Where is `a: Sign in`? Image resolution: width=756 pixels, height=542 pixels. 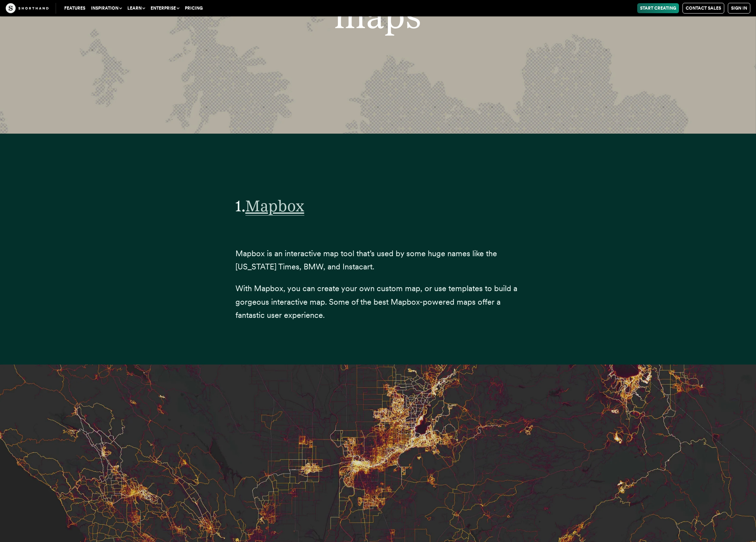
a: Sign in is located at coordinates (738, 8).